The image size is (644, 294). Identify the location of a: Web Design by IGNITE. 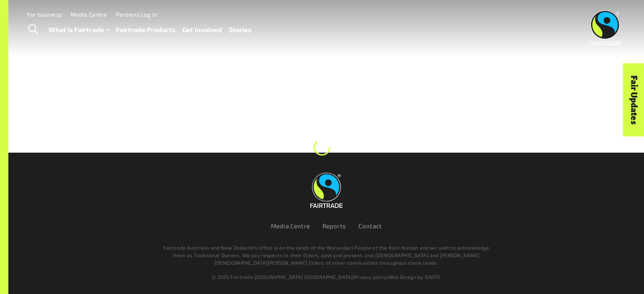
(414, 277).